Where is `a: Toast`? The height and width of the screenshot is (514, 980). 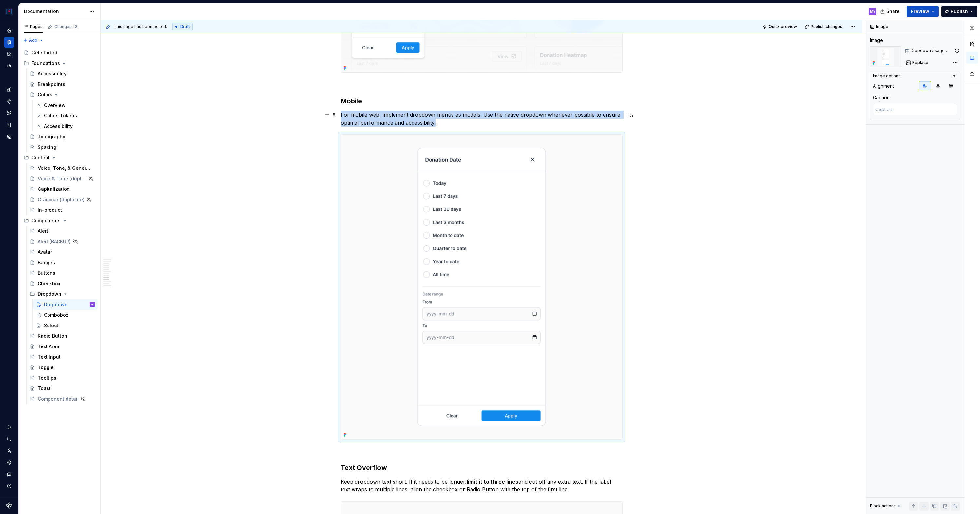 a: Toast is located at coordinates (62, 388).